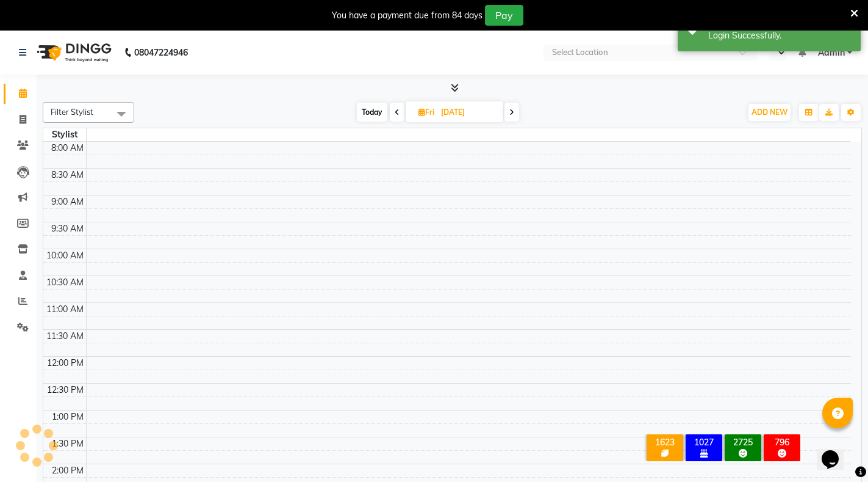 The image size is (868, 482). Describe the element at coordinates (665, 442) in the screenshot. I see `div: 1623` at that location.